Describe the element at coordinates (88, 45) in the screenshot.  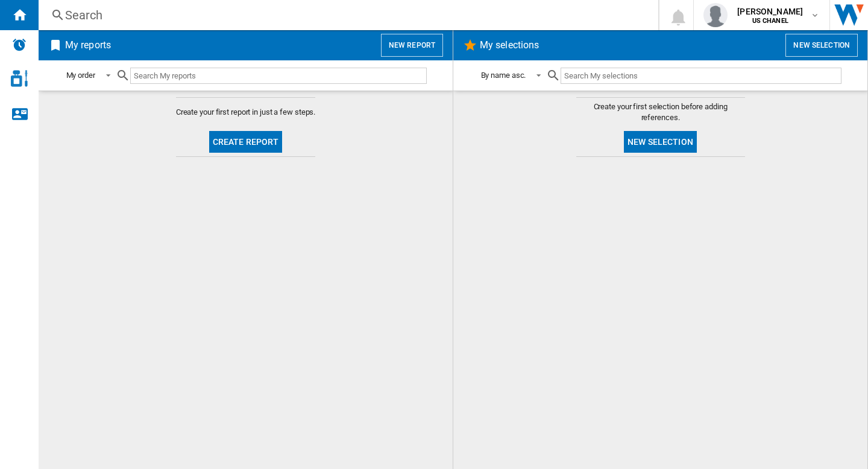
I see `h2: My reports` at that location.